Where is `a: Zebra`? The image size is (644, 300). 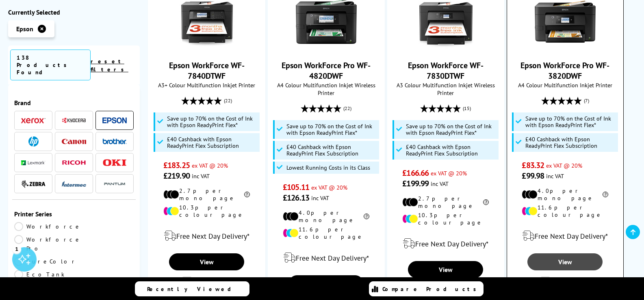
a: Zebra is located at coordinates (33, 183).